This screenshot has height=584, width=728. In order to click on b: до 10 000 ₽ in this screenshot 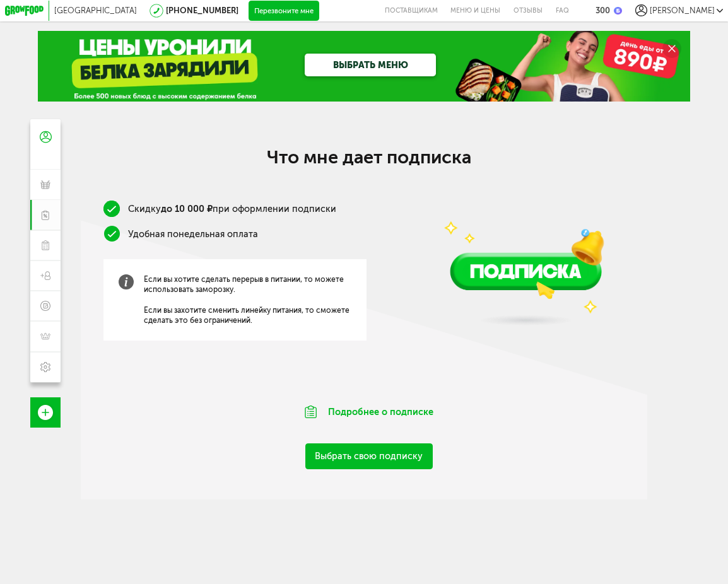, I will do `click(186, 209)`.